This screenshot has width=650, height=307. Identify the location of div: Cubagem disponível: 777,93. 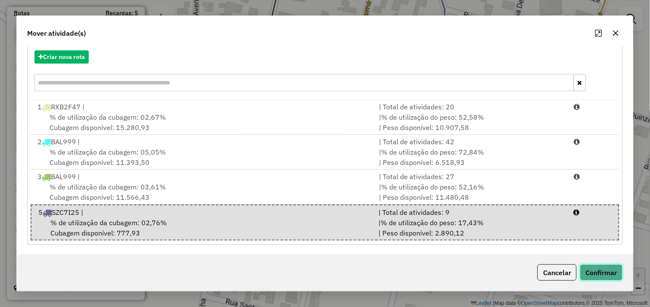
(203, 228).